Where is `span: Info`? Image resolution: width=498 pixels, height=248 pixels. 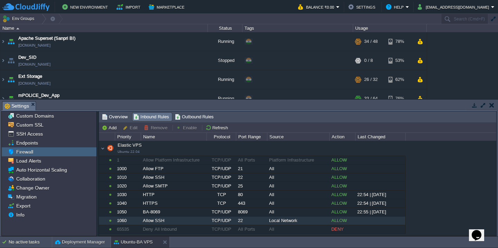 span: Info is located at coordinates (20, 215).